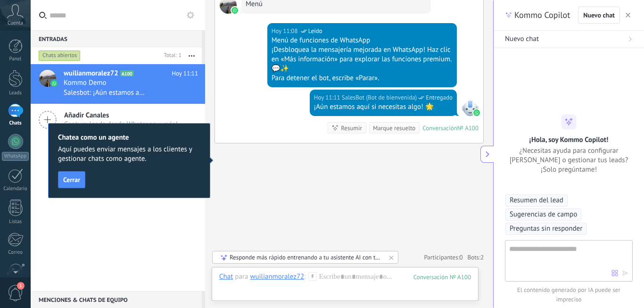  Describe the element at coordinates (546, 229) in the screenshot. I see `button: Preguntas sin responder` at that location.